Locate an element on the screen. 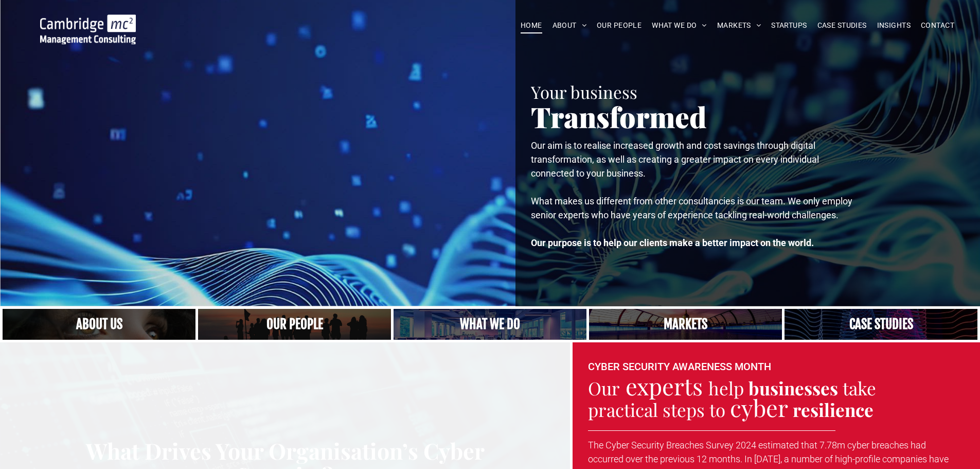  a: CASE STUDIES is located at coordinates (843, 25).